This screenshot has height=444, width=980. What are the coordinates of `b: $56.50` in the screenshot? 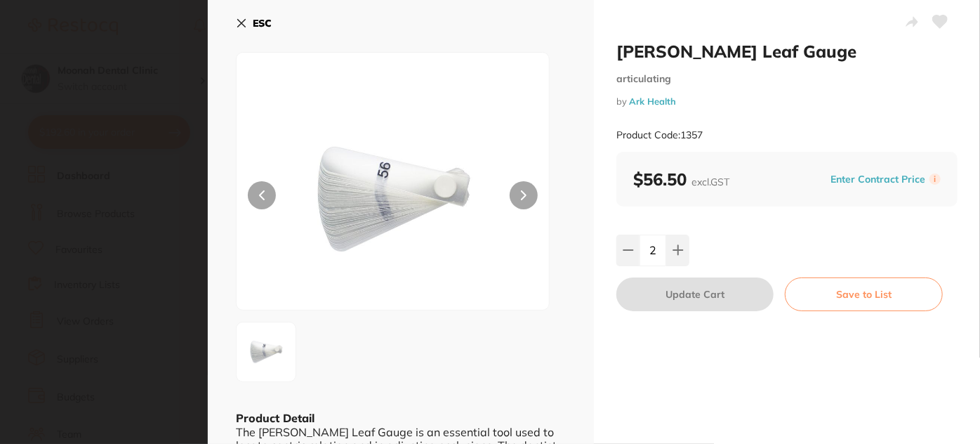 It's located at (681, 179).